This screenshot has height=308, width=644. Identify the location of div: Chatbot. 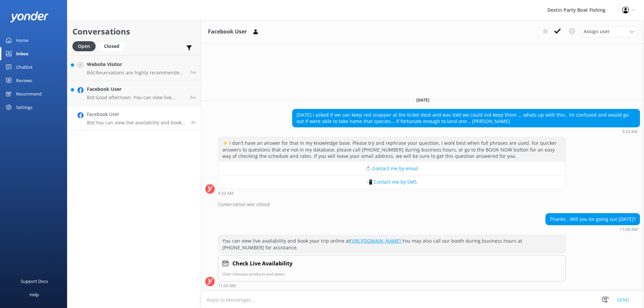
(24, 67).